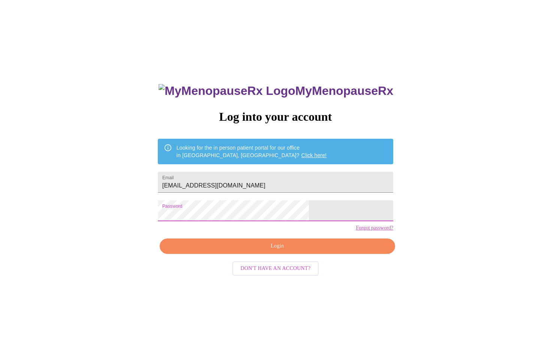 This screenshot has width=551, height=345. What do you see at coordinates (275, 267) in the screenshot?
I see `a: Don't have an account?` at bounding box center [275, 267].